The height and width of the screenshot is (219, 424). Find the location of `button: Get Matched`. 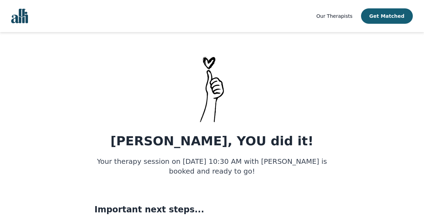

button: Get Matched is located at coordinates (387, 16).